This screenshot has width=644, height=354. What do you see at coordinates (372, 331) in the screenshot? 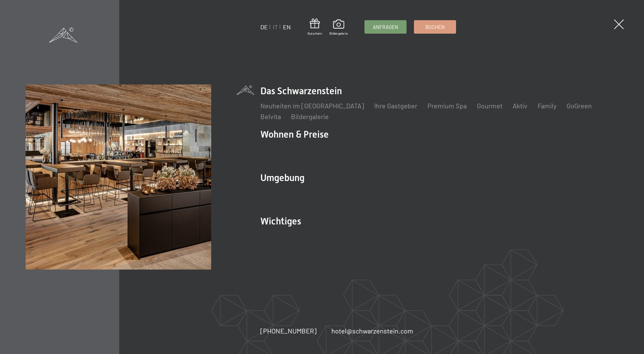
I see `a: hotel@schwarzenstein.com` at bounding box center [372, 331].